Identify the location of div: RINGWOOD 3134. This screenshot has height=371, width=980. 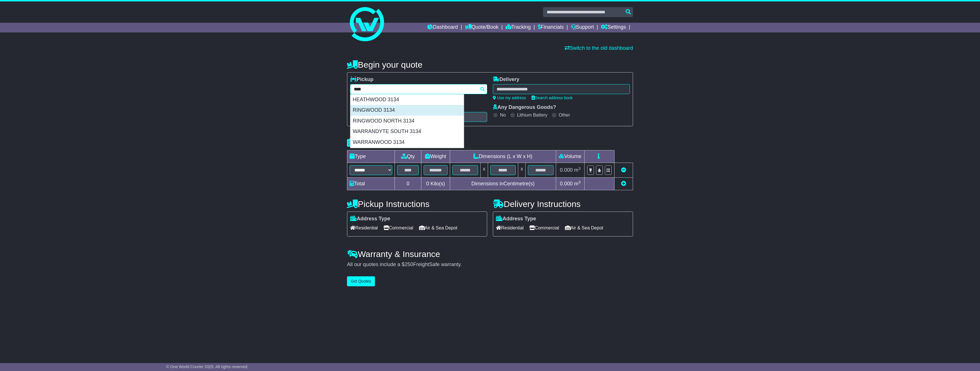
(407, 111).